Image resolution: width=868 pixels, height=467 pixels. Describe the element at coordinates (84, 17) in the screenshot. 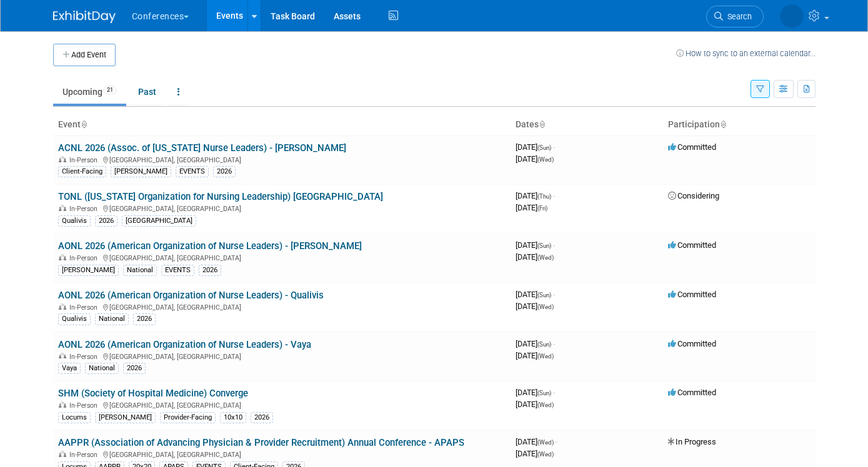

I see `img: ExhibitDay` at that location.